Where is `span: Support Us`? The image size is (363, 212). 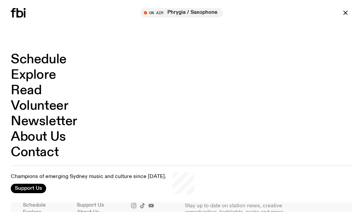
span: Support Us is located at coordinates (28, 189).